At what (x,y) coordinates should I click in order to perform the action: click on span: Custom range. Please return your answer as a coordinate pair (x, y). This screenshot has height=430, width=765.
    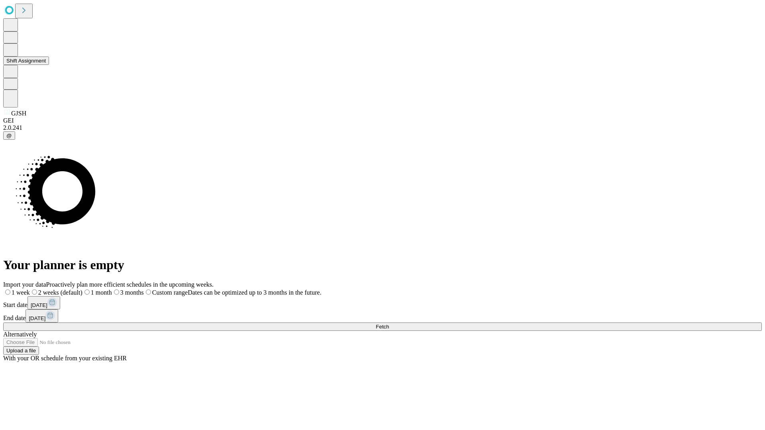
    Looking at the image, I should click on (170, 292).